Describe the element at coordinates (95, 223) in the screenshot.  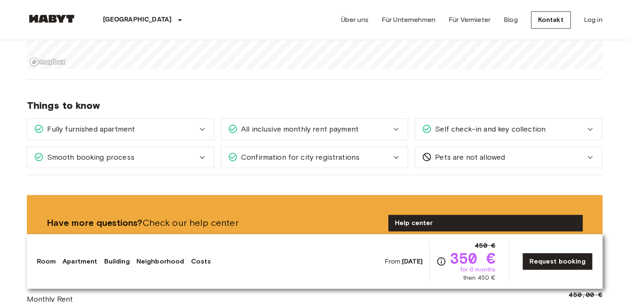
I see `b: Have more questions?` at that location.